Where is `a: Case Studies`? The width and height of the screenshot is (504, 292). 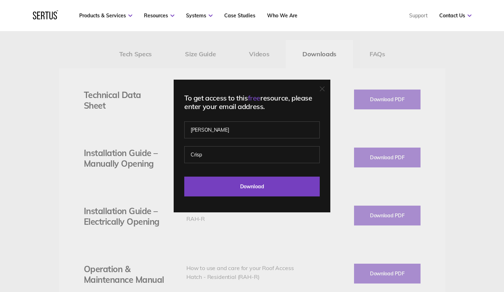 a: Case Studies is located at coordinates (240, 16).